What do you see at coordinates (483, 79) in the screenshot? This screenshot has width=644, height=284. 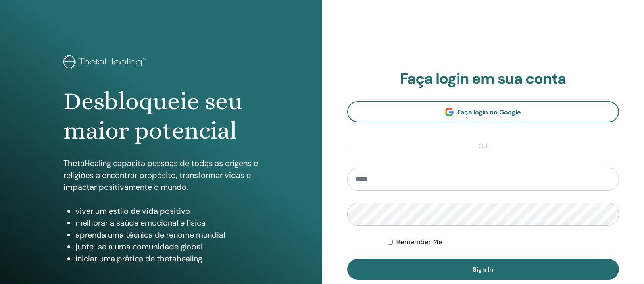 I see `h2: Faça login em sua conta` at bounding box center [483, 79].